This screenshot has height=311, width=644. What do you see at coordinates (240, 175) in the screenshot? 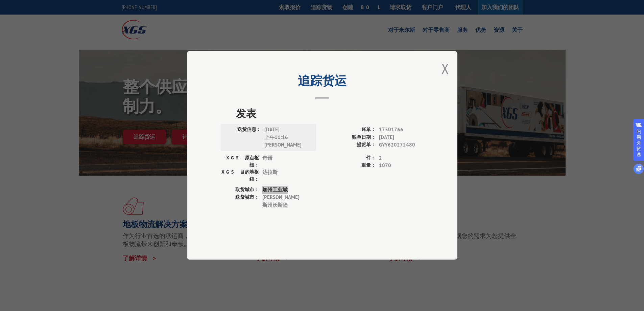
I see `font: XGS 目的地枢纽：` at bounding box center [240, 175].